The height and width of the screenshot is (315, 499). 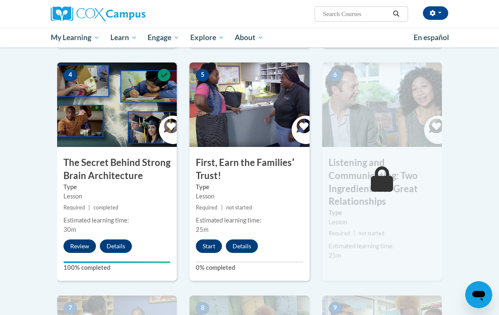 I want to click on span: completed, so click(x=106, y=207).